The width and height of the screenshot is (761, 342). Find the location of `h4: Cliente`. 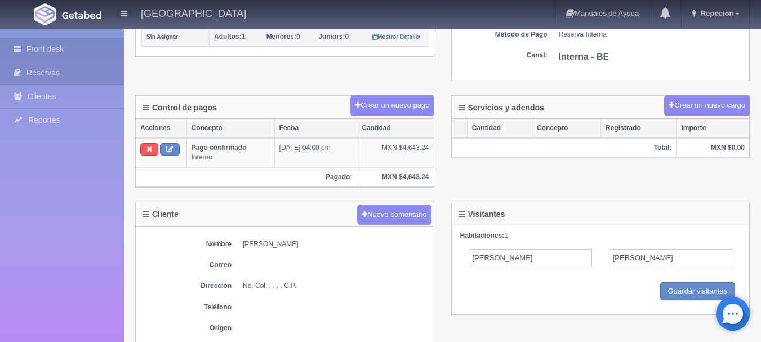

h4: Cliente is located at coordinates (160, 214).